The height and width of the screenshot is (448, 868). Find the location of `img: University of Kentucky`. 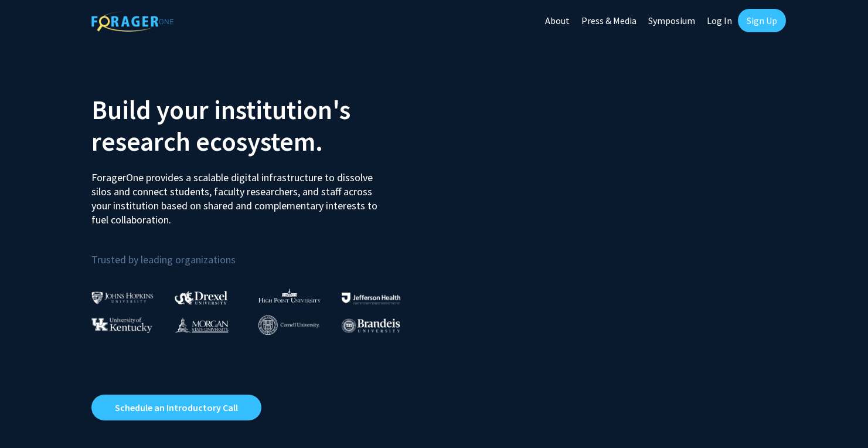

img: University of Kentucky is located at coordinates (122, 325).